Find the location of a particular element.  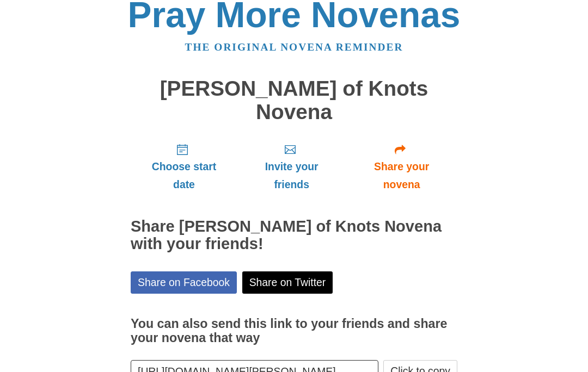

a: Invite your friends is located at coordinates (291, 167).